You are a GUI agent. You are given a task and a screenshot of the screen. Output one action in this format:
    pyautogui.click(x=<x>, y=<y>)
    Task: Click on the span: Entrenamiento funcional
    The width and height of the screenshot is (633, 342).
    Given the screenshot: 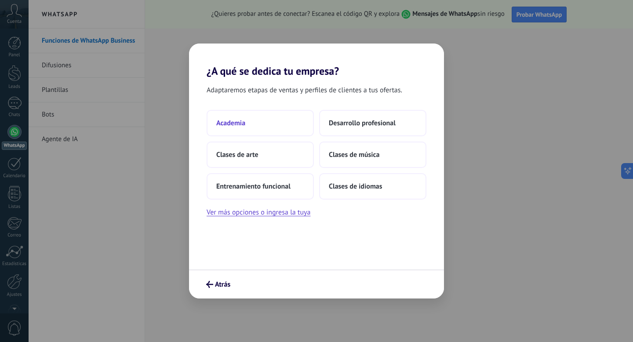 What is the action you would take?
    pyautogui.click(x=253, y=186)
    